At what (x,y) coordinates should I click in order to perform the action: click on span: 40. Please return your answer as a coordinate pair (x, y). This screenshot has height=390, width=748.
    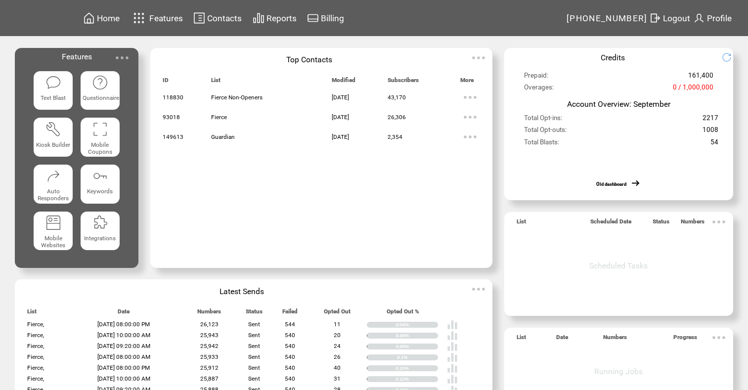
    Looking at the image, I should click on (337, 368).